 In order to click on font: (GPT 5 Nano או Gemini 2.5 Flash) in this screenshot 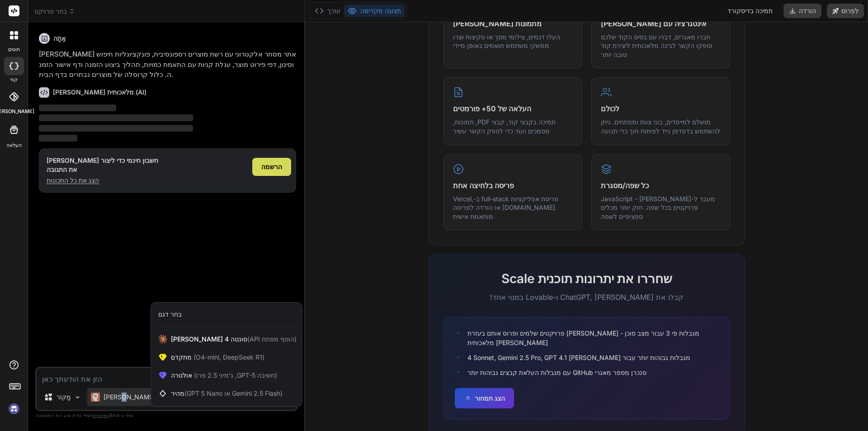, I will do `click(233, 393)`.